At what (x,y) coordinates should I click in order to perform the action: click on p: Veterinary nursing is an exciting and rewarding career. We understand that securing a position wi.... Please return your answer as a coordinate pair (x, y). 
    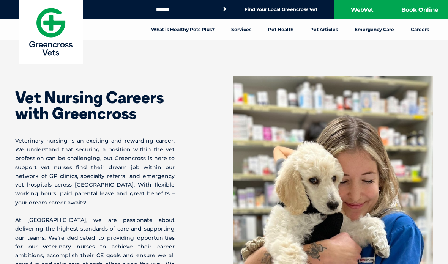
    Looking at the image, I should click on (95, 172).